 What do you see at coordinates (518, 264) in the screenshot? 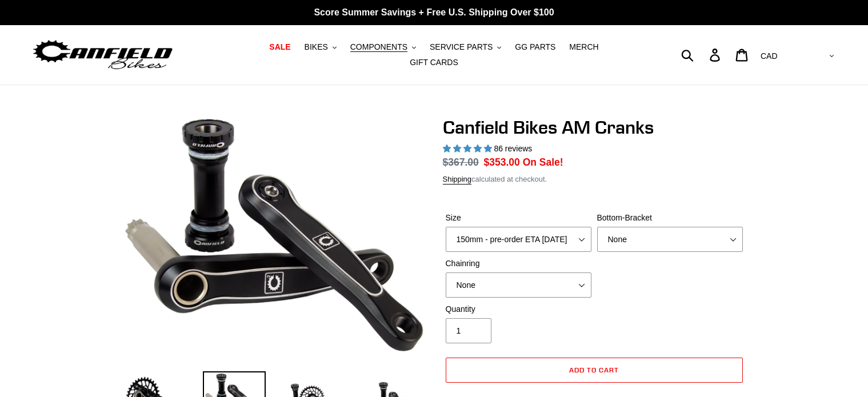
I see `label: Chainring` at bounding box center [518, 264].